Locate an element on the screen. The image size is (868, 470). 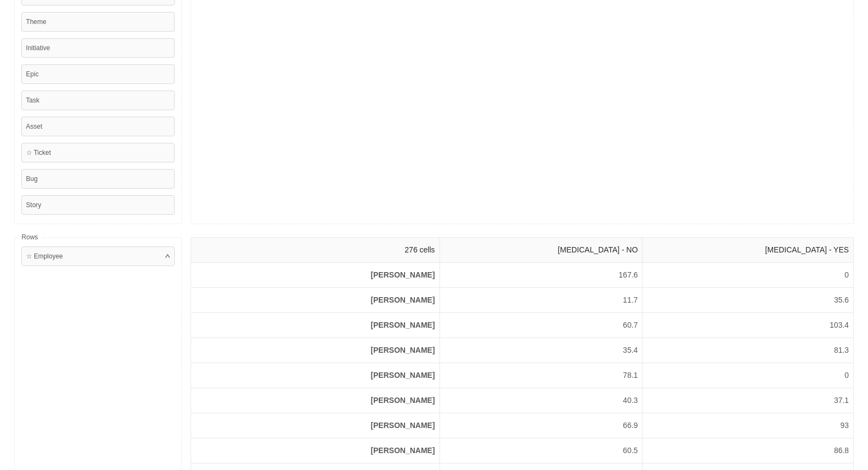
td: 93 is located at coordinates (748, 426).